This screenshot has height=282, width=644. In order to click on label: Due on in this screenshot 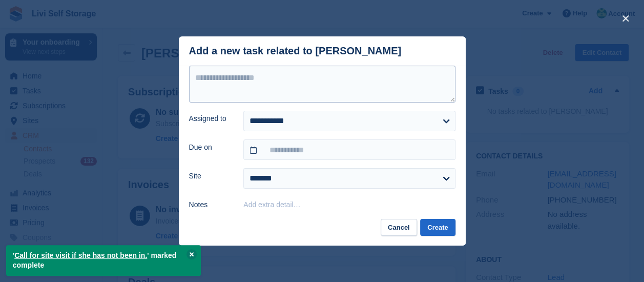, I will do `click(210, 147)`.